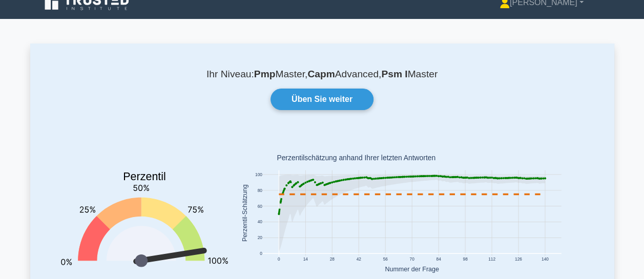 This screenshot has width=644, height=279. I want to click on text: 14, so click(305, 259).